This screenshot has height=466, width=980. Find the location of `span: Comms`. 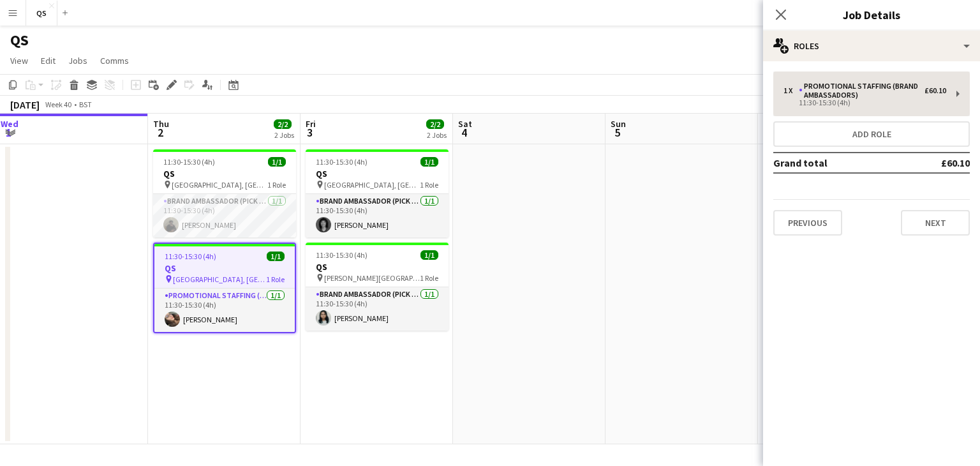

span: Comms is located at coordinates (114, 61).